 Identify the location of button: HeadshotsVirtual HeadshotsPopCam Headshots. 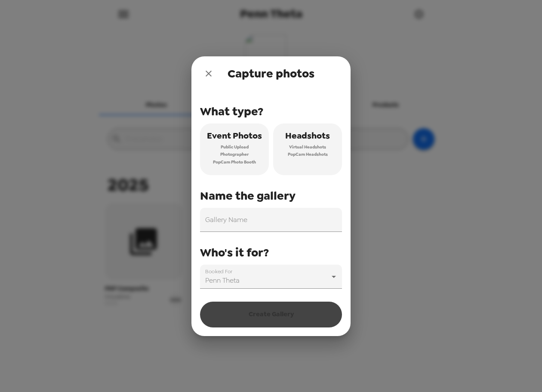
(308, 149).